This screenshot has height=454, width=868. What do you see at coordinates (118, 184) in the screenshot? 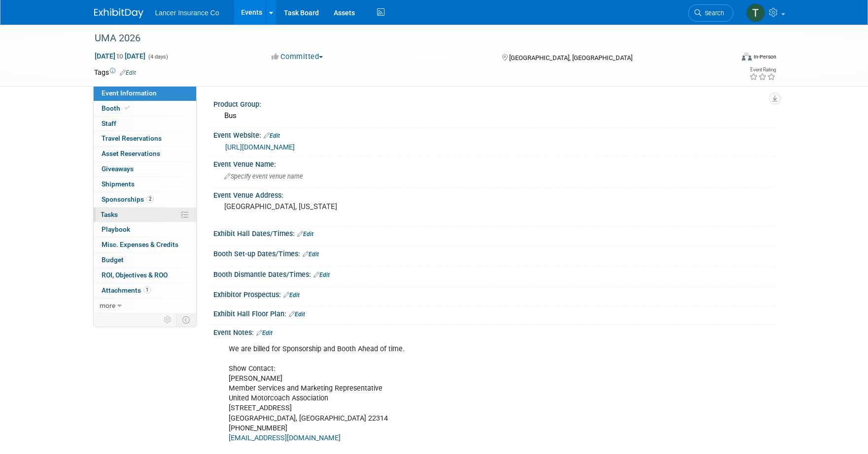
I see `span: Shipments` at bounding box center [118, 184].